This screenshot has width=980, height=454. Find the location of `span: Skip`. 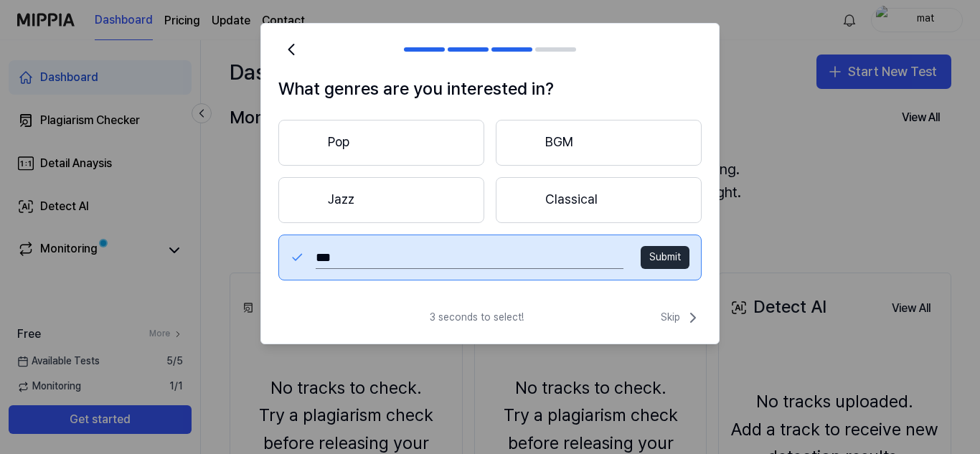

span: Skip is located at coordinates (681, 317).